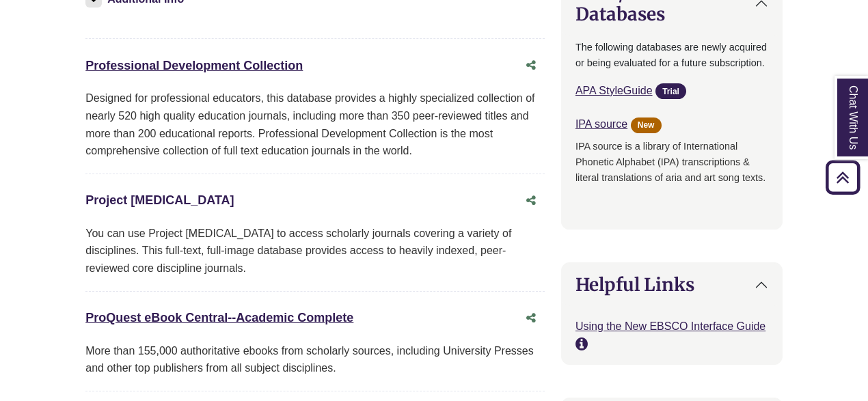 Image resolution: width=868 pixels, height=401 pixels. I want to click on a: IPA source, so click(602, 124).